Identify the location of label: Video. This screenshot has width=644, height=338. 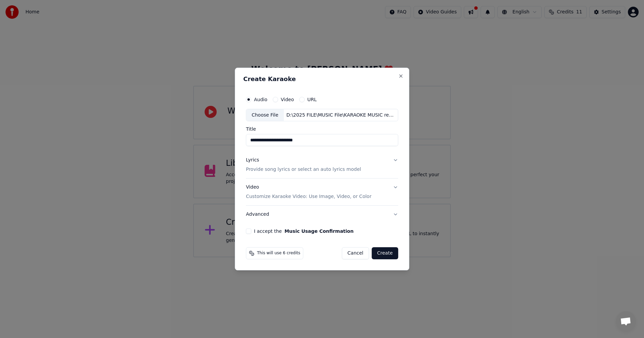
(287, 100).